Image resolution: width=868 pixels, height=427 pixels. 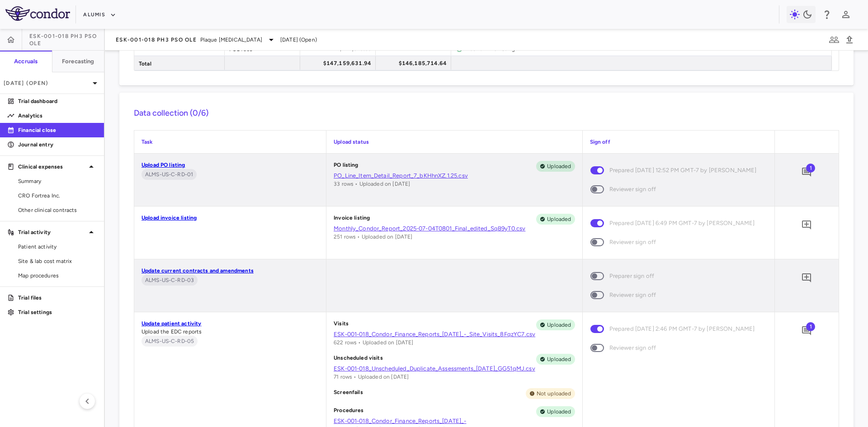 I want to click on h6: Forecasting, so click(x=78, y=61).